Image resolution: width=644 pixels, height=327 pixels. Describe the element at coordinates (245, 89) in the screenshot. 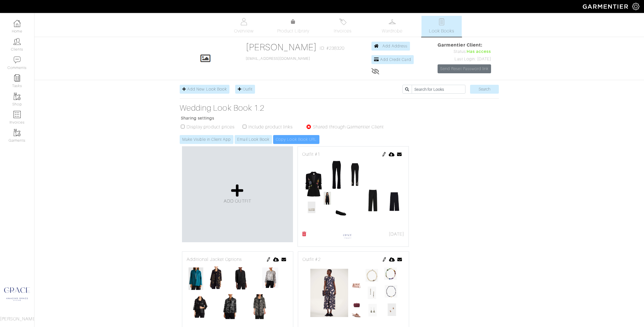

I see `a: Outfit` at that location.